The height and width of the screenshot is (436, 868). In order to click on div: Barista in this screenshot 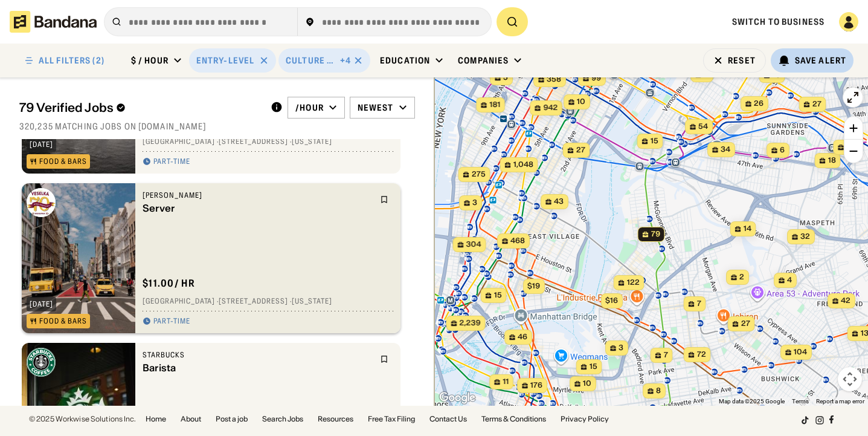, I will do `click(257, 367)`.